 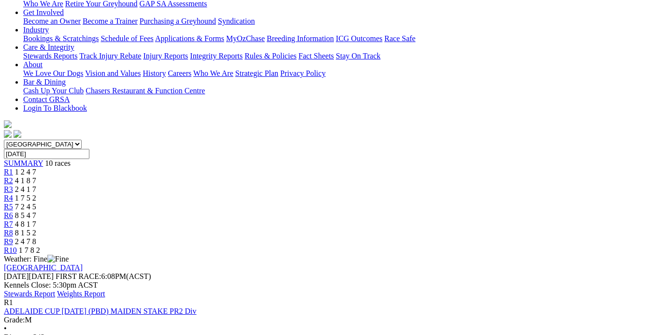 What do you see at coordinates (8, 241) in the screenshot?
I see `span: R9` at bounding box center [8, 241].